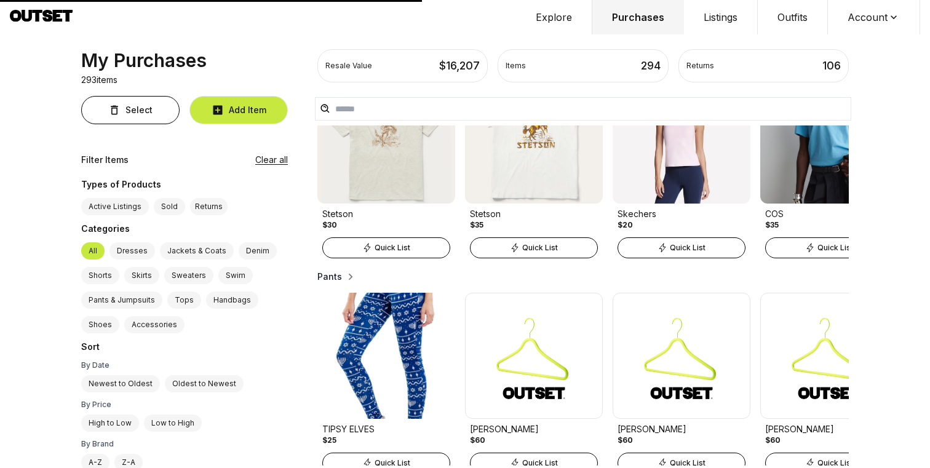 This screenshot has width=930, height=468. Describe the element at coordinates (831, 66) in the screenshot. I see `div: 106` at that location.